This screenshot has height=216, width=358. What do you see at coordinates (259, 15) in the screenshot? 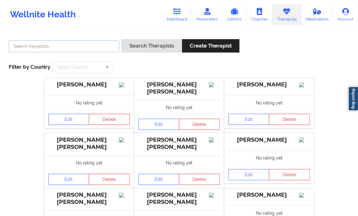
I see `a: Coaches` at bounding box center [259, 15].